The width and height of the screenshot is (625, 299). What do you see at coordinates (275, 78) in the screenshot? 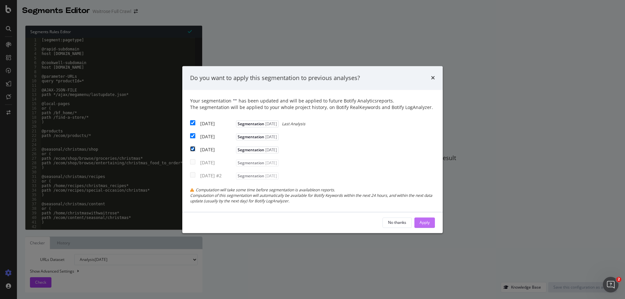
I see `div: Do you want to apply this segmentation to previous analyses?` at bounding box center [275, 78].